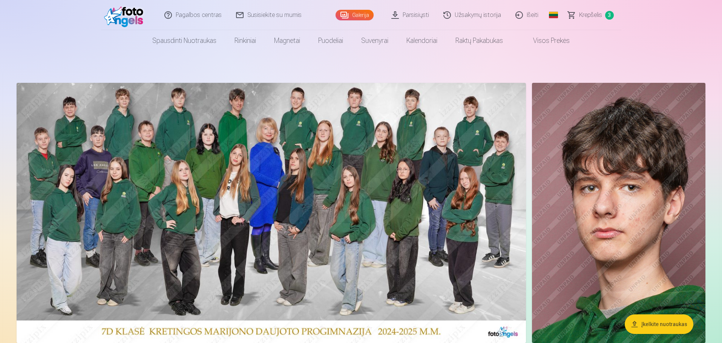  Describe the element at coordinates (479, 41) in the screenshot. I see `a: Raktų pakabukas` at that location.